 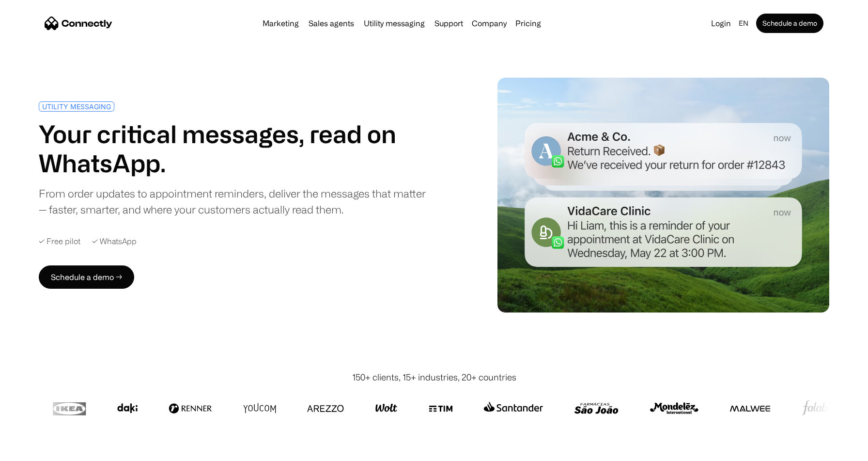 I want to click on a: Pricing, so click(x=528, y=23).